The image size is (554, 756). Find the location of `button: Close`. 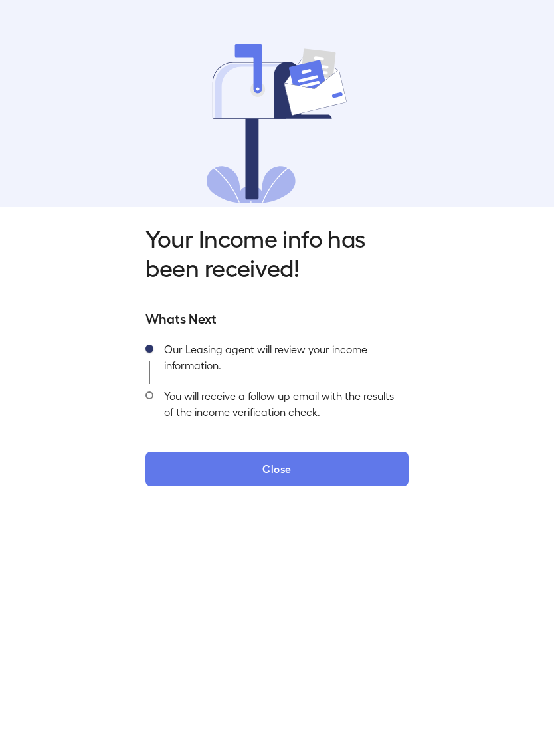

button: Close is located at coordinates (277, 469).